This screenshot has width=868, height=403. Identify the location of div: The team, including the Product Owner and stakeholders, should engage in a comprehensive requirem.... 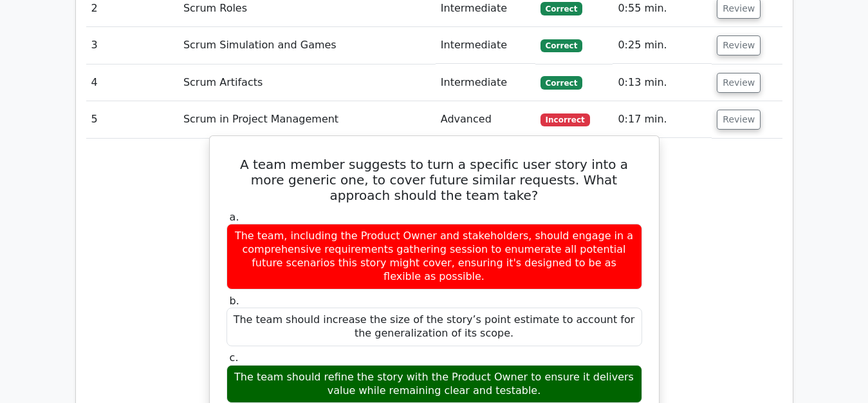
(435, 255).